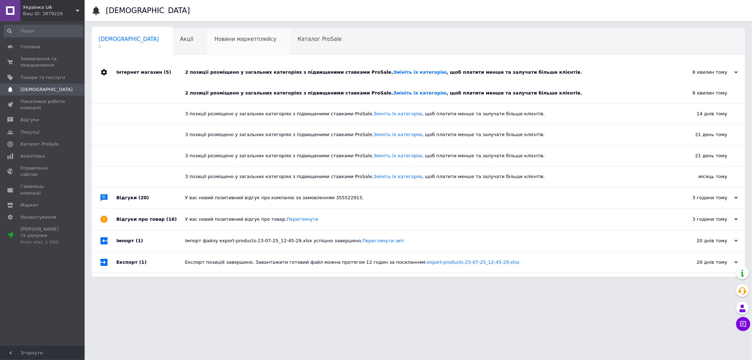  I want to click on span: Маркет, so click(29, 205).